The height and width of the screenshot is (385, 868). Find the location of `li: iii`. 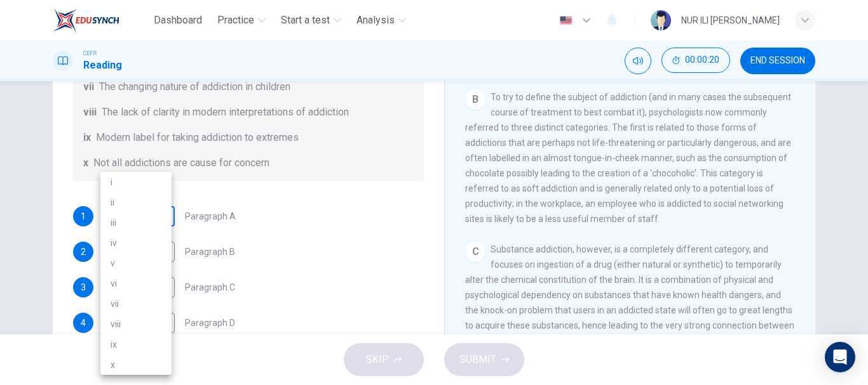

li: iii is located at coordinates (136, 223).